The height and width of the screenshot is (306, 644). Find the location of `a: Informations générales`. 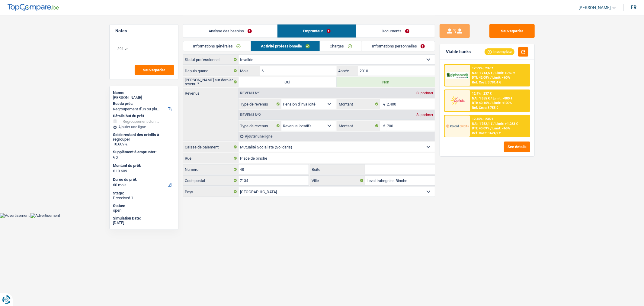

a: Informations générales is located at coordinates (217, 46).